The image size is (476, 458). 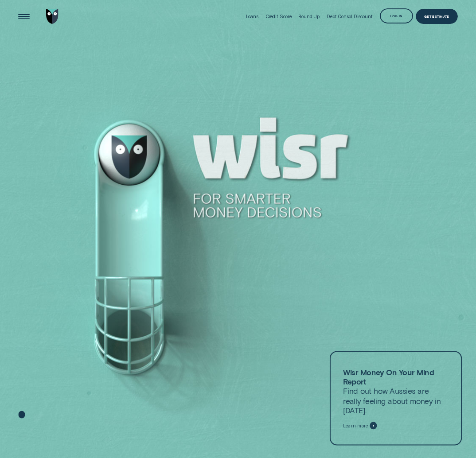 What do you see at coordinates (252, 16) in the screenshot?
I see `div: Loans` at bounding box center [252, 16].